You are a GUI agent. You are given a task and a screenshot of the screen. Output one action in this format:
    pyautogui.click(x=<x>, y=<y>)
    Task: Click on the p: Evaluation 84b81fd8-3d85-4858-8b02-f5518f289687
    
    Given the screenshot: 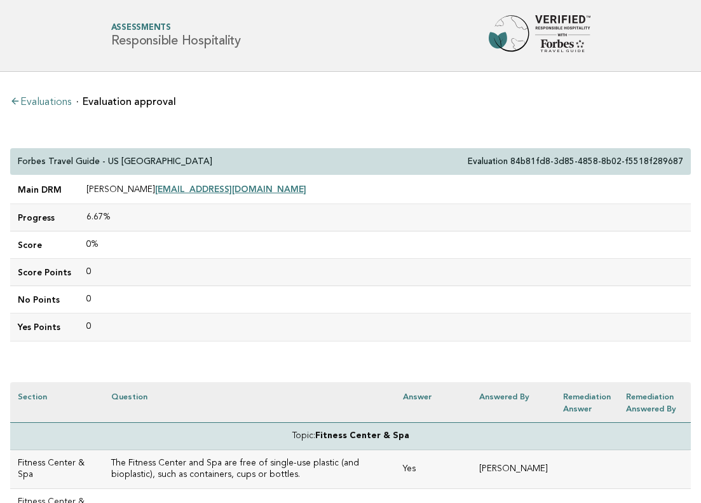 What is the action you would take?
    pyautogui.click(x=576, y=162)
    